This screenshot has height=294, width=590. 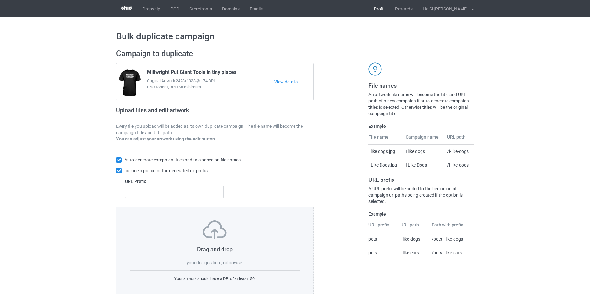 I want to click on td: /pets-i-like-cats, so click(x=451, y=253).